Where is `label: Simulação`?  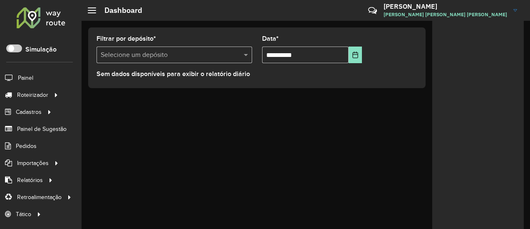 label: Simulação is located at coordinates (41, 50).